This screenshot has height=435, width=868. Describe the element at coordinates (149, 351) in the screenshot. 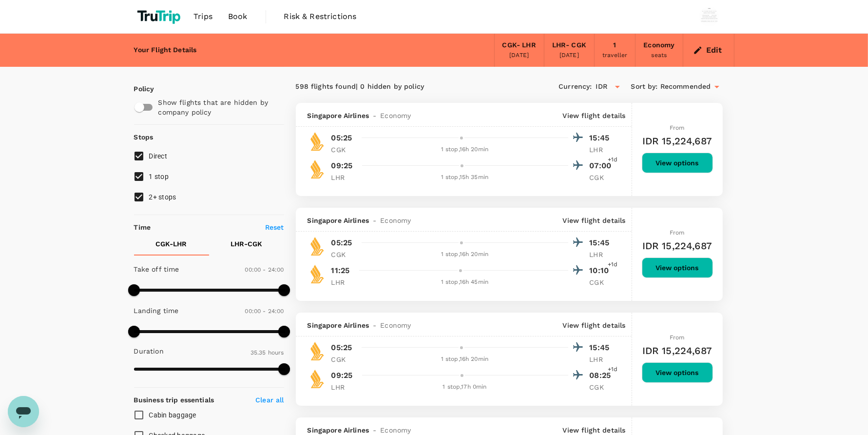

I see `p: Duration` at that location.